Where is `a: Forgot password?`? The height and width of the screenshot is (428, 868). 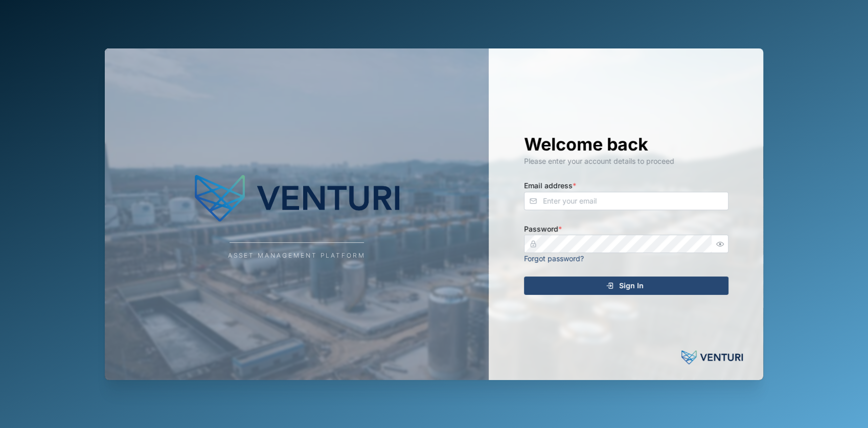
a: Forgot password? is located at coordinates (553, 258).